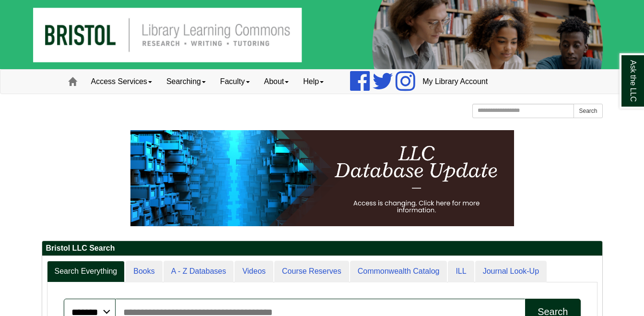  What do you see at coordinates (313, 82) in the screenshot?
I see `a: Help` at bounding box center [313, 82].